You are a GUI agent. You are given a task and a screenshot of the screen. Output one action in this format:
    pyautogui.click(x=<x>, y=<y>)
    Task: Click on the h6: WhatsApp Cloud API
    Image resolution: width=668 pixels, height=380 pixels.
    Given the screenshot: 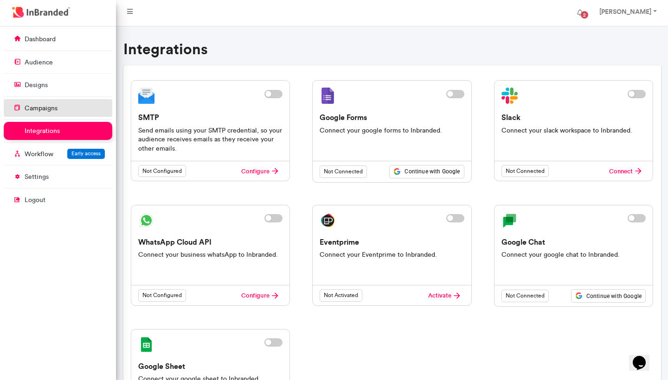 What is the action you would take?
    pyautogui.click(x=210, y=242)
    